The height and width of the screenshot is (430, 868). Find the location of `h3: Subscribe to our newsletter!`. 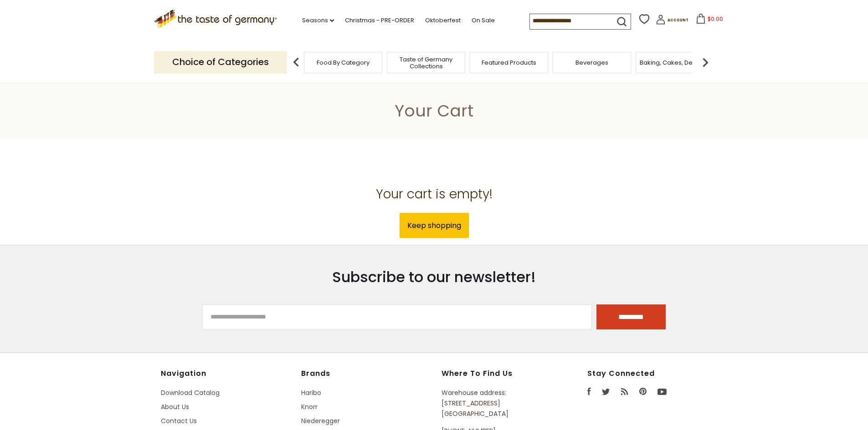

h3: Subscribe to our newsletter! is located at coordinates (434, 277).